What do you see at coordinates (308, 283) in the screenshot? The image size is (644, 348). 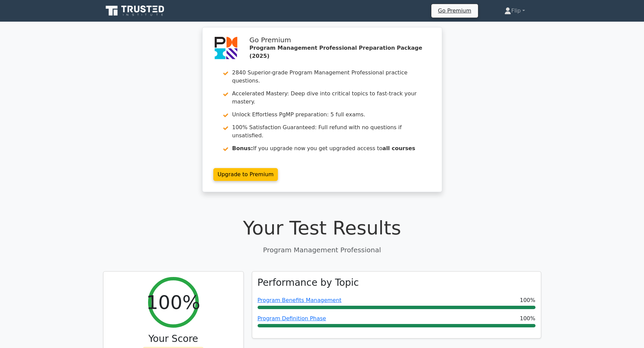 I see `h3: Performance by Topic` at bounding box center [308, 283].